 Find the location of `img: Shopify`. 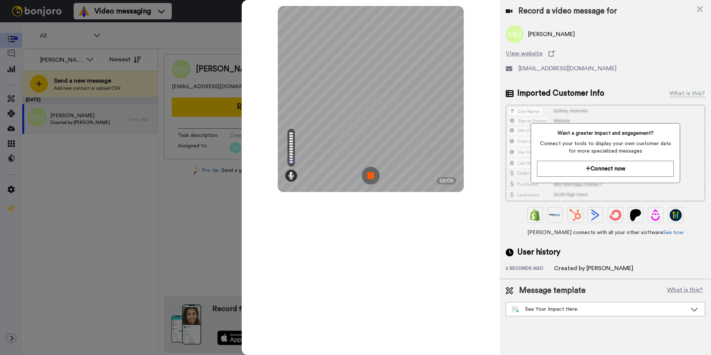

img: Shopify is located at coordinates (535, 215).